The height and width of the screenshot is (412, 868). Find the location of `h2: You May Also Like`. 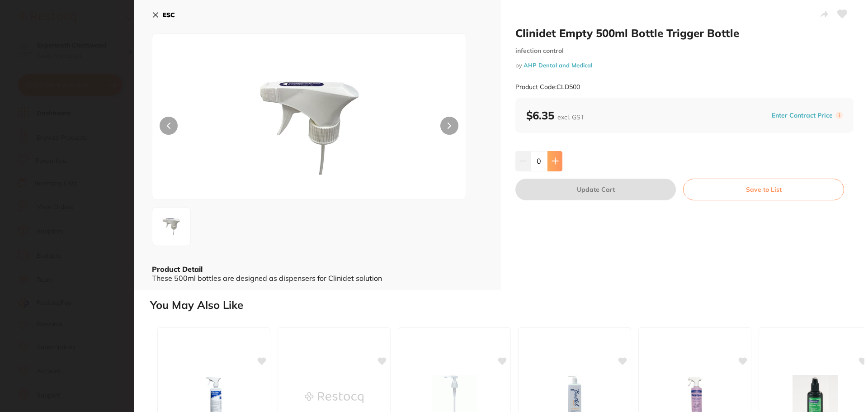

h2: You May Also Like is located at coordinates (507, 305).